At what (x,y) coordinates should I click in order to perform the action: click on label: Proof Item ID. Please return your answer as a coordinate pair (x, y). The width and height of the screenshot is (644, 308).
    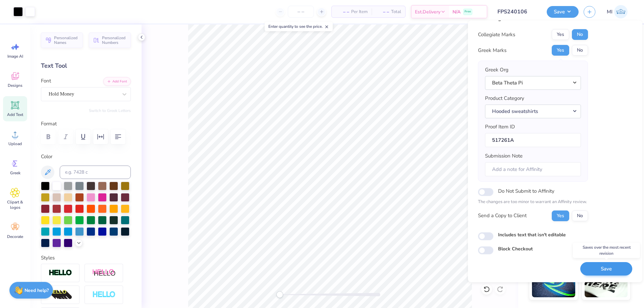
    Looking at the image, I should click on (499, 127).